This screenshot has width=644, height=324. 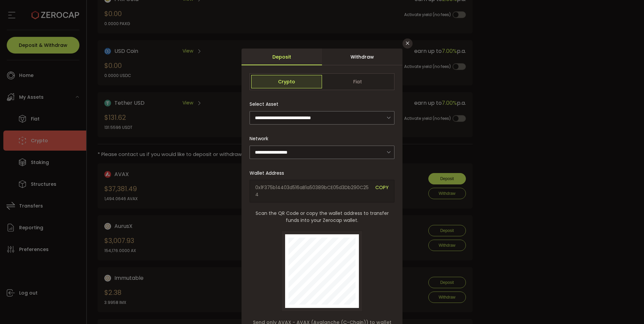 What do you see at coordinates (362, 57) in the screenshot?
I see `div: Withdraw` at bounding box center [362, 57].